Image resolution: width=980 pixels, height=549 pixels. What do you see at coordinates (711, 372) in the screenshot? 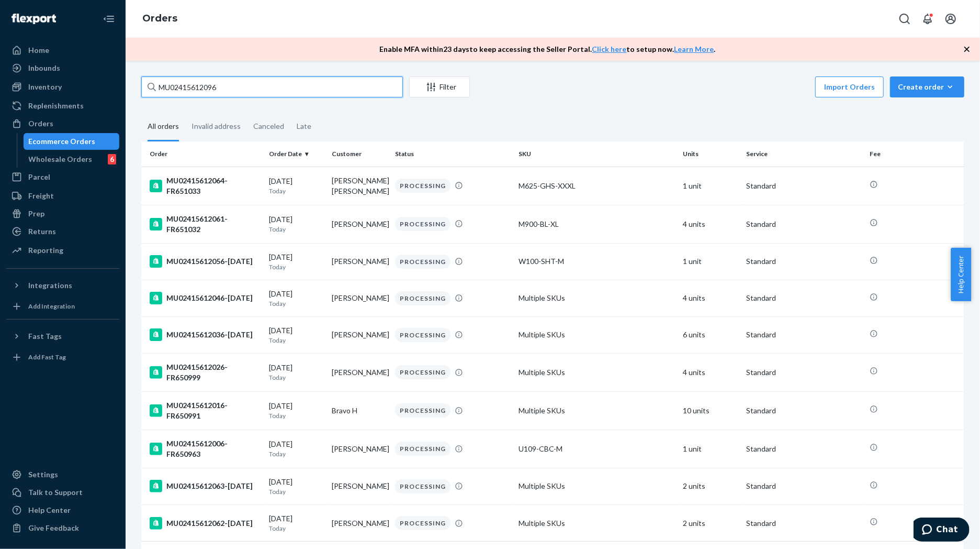
I see `td: 4 units` at bounding box center [711, 372].